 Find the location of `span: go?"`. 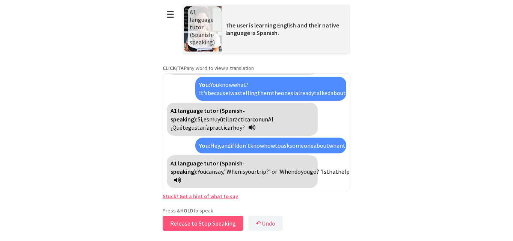

span: go?" is located at coordinates (316, 171).